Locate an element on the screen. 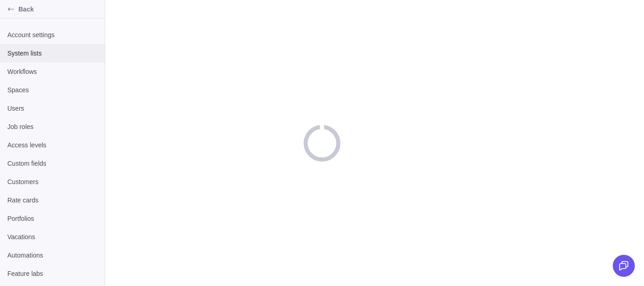 The image size is (644, 286). span: Workflows is located at coordinates (52, 72).